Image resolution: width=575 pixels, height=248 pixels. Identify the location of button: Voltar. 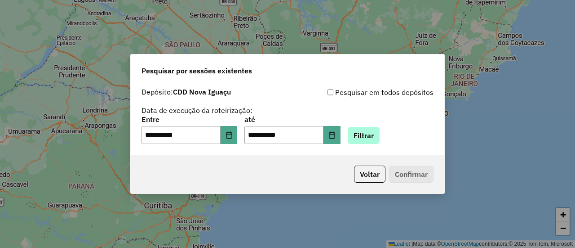
(370, 174).